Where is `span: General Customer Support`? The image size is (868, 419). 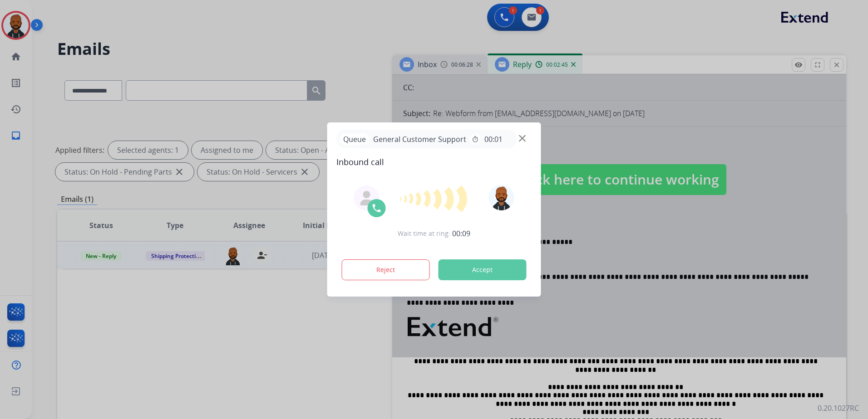 span: General Customer Support is located at coordinates (419, 139).